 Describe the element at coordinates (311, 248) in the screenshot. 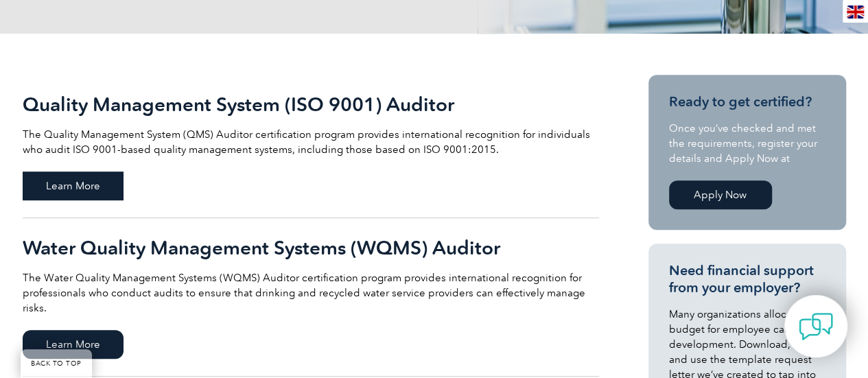

I see `h2: Water Quality Management Systems (WQMS) Auditor` at that location.